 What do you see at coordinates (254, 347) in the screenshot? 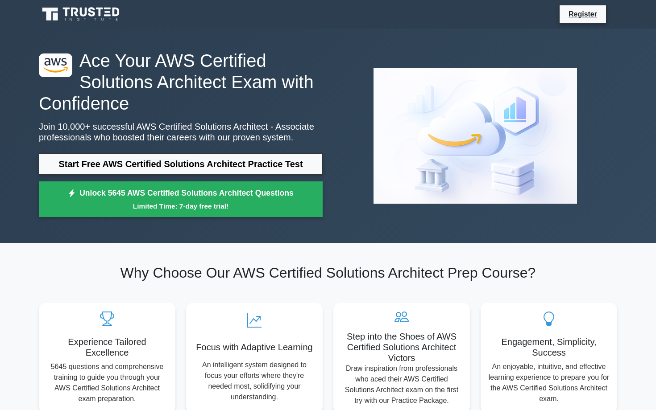
I see `h5: Focus with Adaptive Learning` at bounding box center [254, 347].